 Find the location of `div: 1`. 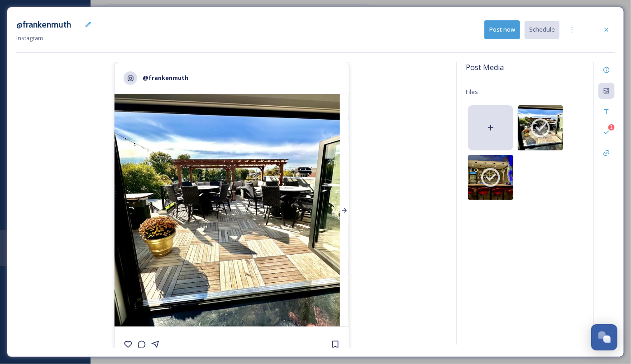

div: 1 is located at coordinates (611, 127).